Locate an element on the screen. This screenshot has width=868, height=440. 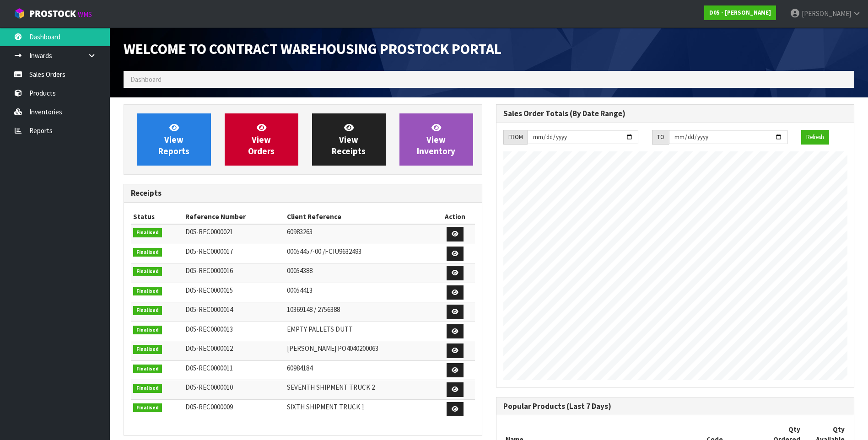
span: View Receipts is located at coordinates (349, 139).